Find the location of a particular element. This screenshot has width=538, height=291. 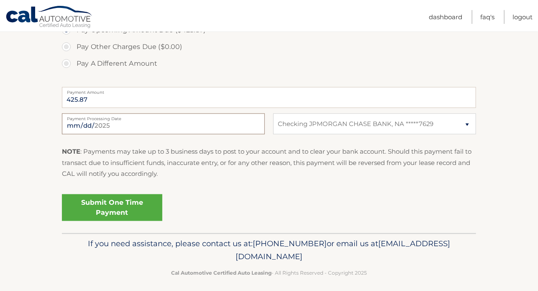

a: Cal Automotive is located at coordinates (49, 18).